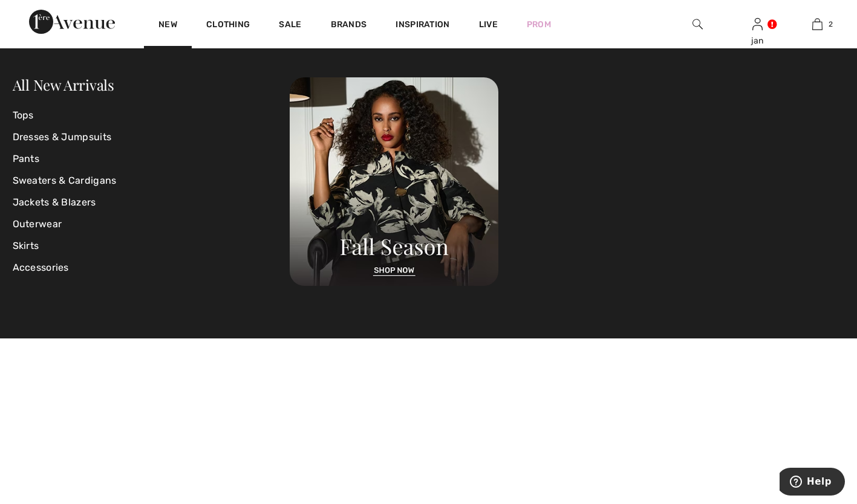  What do you see at coordinates (757, 24) in the screenshot?
I see `img: My Info` at bounding box center [757, 24].